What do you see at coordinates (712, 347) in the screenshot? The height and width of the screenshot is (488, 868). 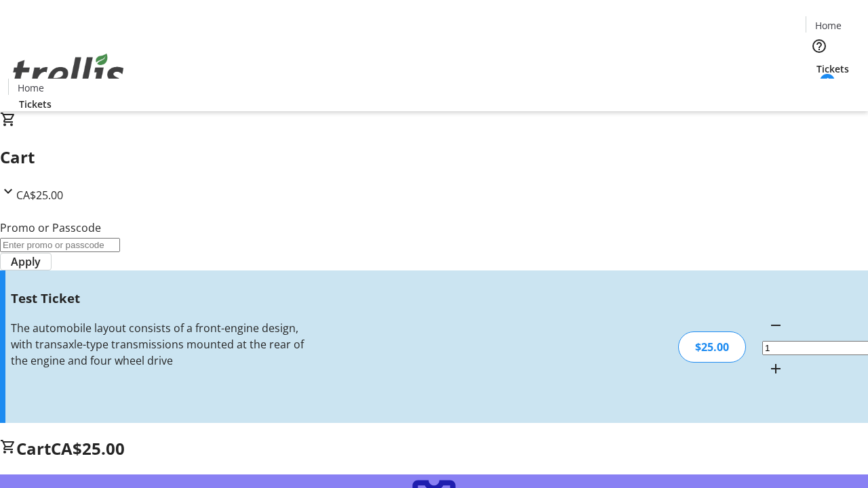 I see `div: $25.00` at bounding box center [712, 347].